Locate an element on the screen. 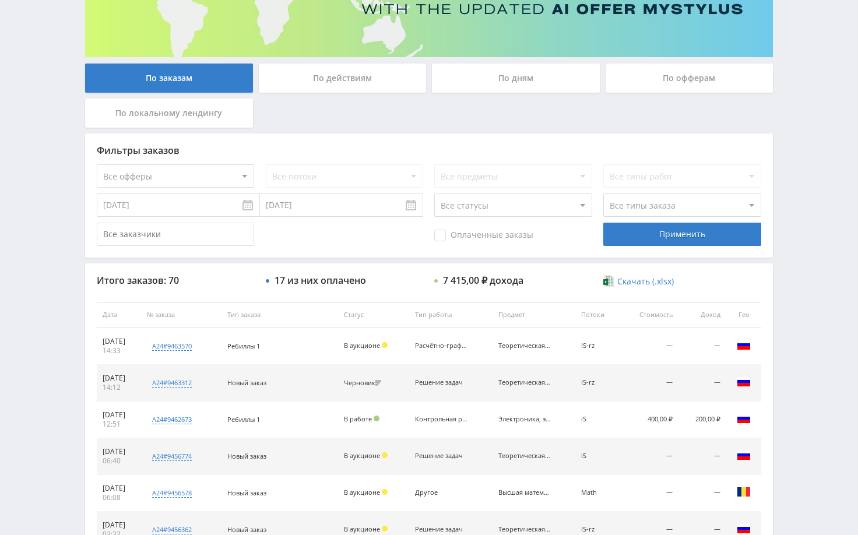 The height and width of the screenshot is (535, 858). th: Предмет is located at coordinates (534, 315).